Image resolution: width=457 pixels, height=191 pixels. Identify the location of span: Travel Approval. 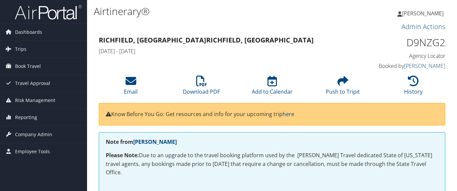
(32, 83).